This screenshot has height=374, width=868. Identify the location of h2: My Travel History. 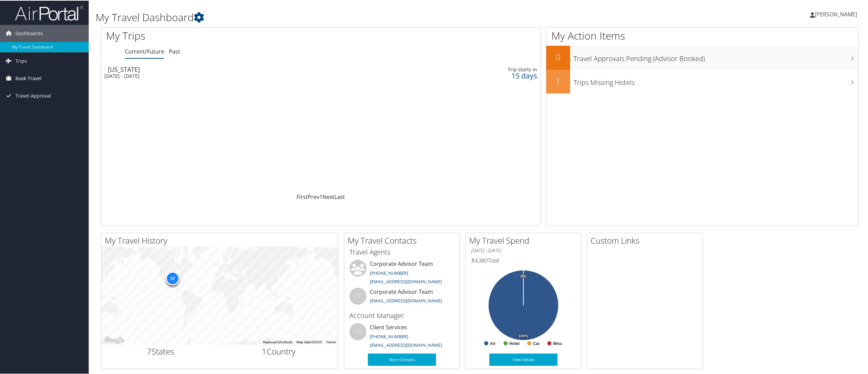
(221, 240).